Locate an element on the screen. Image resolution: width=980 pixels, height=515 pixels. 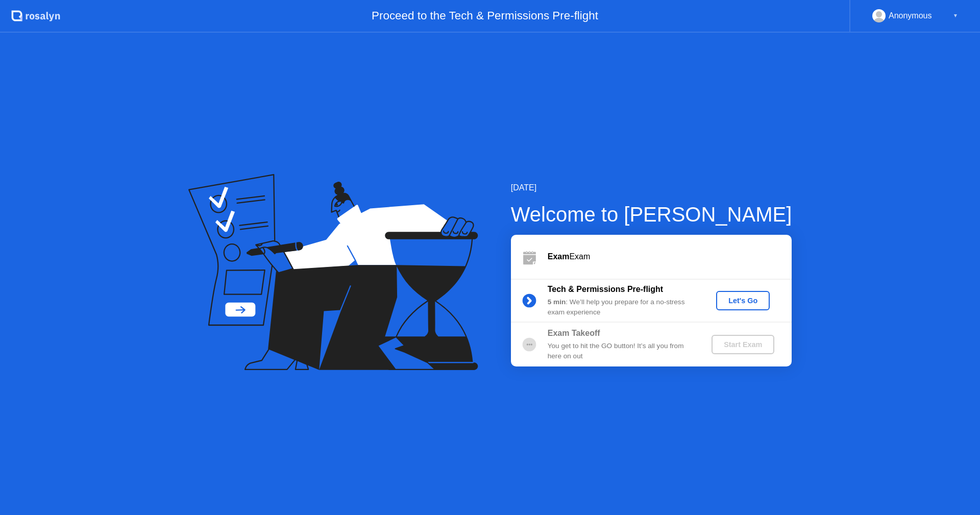
div: Anonymous is located at coordinates (910, 16).